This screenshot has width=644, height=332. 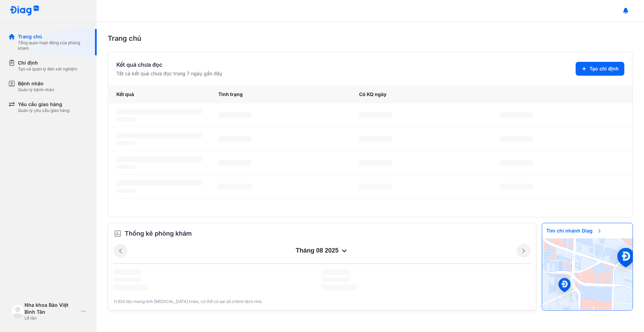 What do you see at coordinates (36, 83) in the screenshot?
I see `div: Bệnh nhân` at bounding box center [36, 83].